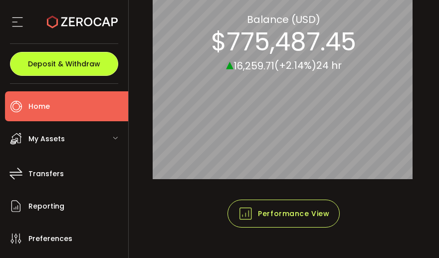 This screenshot has width=439, height=258. Describe the element at coordinates (64, 64) in the screenshot. I see `span: Deposit & Withdraw` at that location.